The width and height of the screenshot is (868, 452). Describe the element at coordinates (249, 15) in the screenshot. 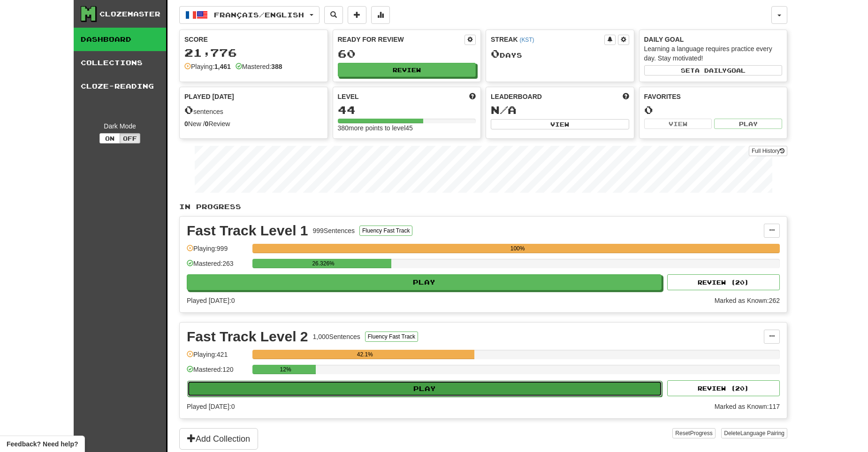

I see `button: Français/English` at that location.